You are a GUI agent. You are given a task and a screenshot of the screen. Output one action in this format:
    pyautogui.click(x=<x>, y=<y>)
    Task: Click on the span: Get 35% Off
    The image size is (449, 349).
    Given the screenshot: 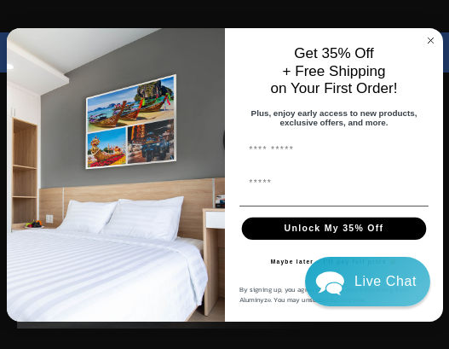 What is the action you would take?
    pyautogui.click(x=334, y=53)
    